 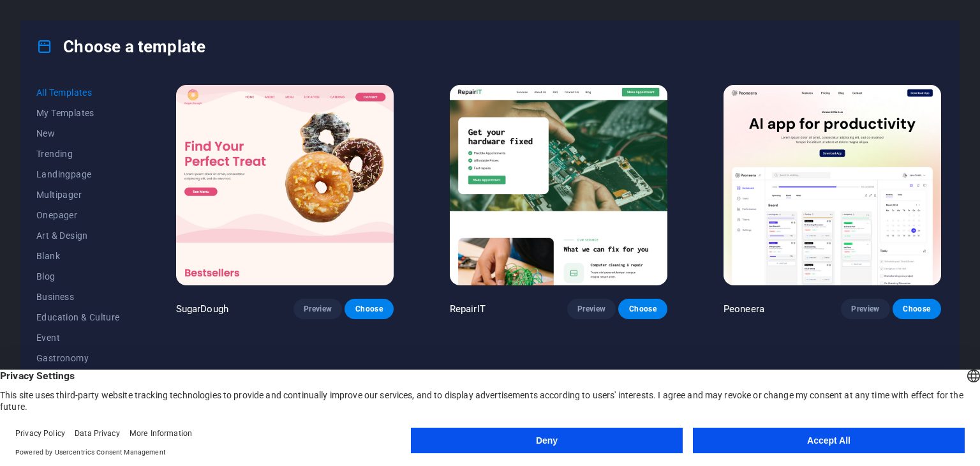 I want to click on button: Art & Design, so click(x=78, y=235).